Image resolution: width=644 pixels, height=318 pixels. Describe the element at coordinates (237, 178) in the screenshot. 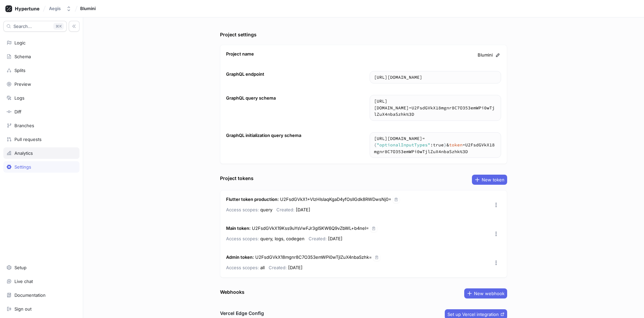

I see `div: Project tokens` at that location.